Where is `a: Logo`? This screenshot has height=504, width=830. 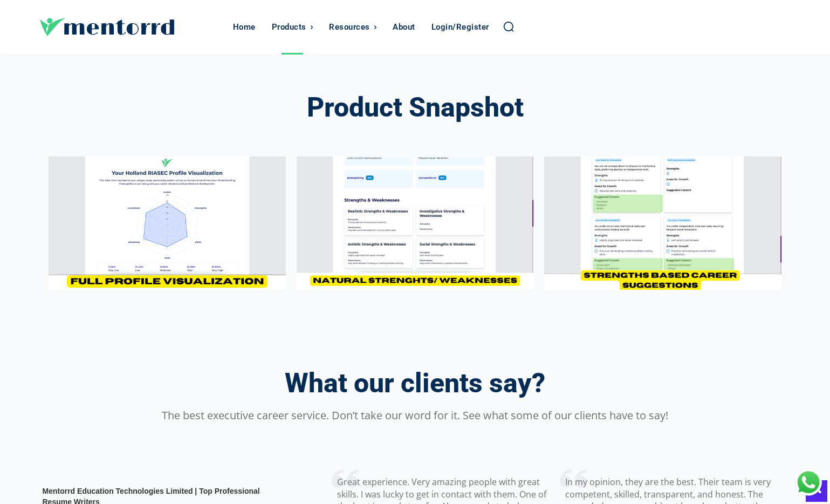
a: Logo is located at coordinates (134, 27).